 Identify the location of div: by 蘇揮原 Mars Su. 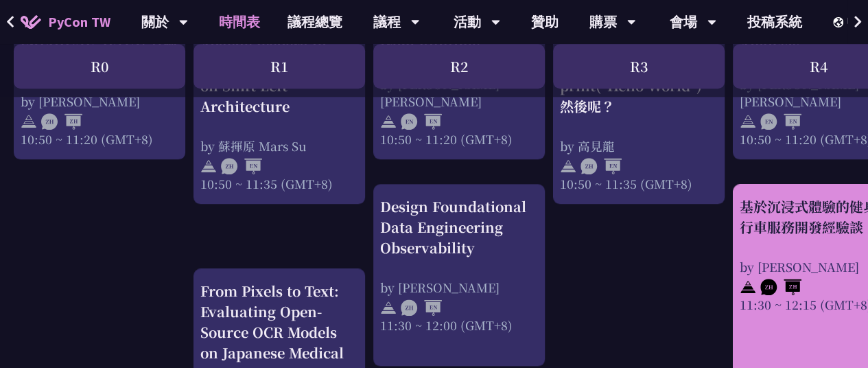
(279, 146).